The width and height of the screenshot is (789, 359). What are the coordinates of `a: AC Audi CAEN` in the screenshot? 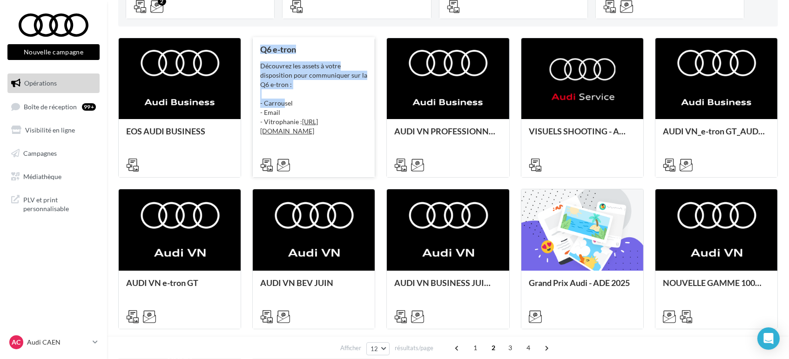 It's located at (54, 342).